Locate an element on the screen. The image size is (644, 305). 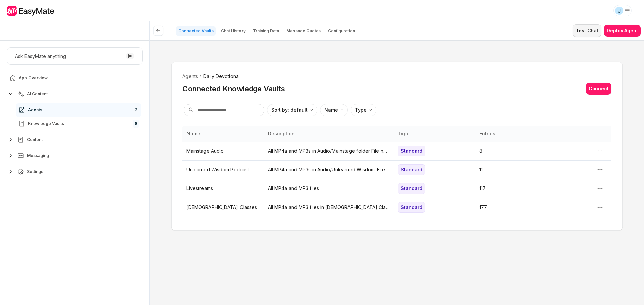
p: All MP4a and MP3s in Audio/Mainstage folder File names must end in ".mp3" or ".mp4a" is located at coordinates (329, 151).